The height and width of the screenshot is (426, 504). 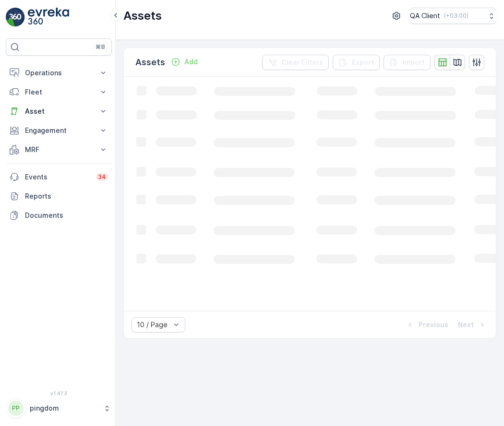 I want to click on button: Operations, so click(x=59, y=73).